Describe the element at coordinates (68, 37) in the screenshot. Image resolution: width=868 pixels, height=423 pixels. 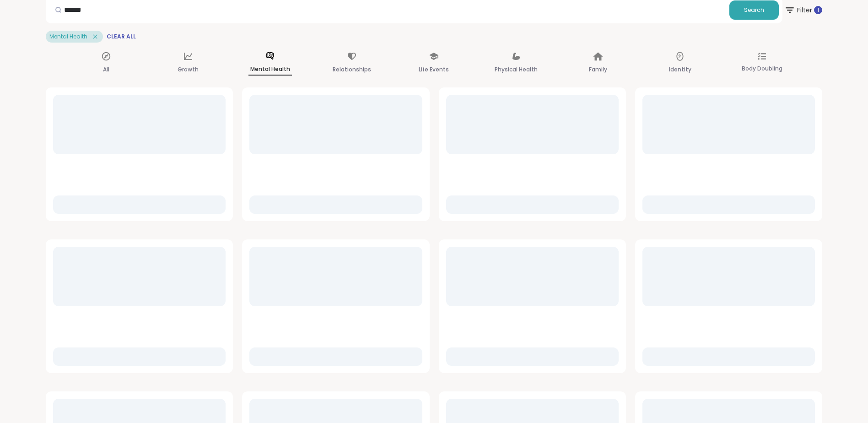
I see `span: Mental Health` at that location.